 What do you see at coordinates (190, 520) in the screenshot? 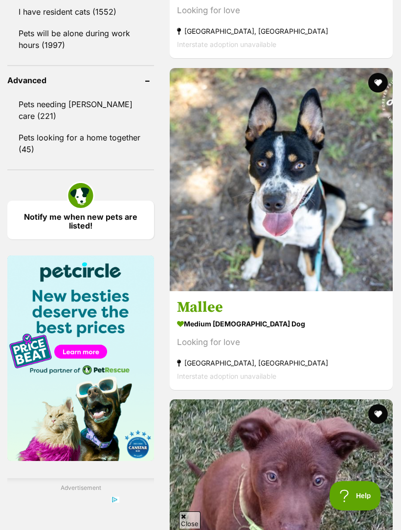
I see `span: Close` at bounding box center [190, 520].